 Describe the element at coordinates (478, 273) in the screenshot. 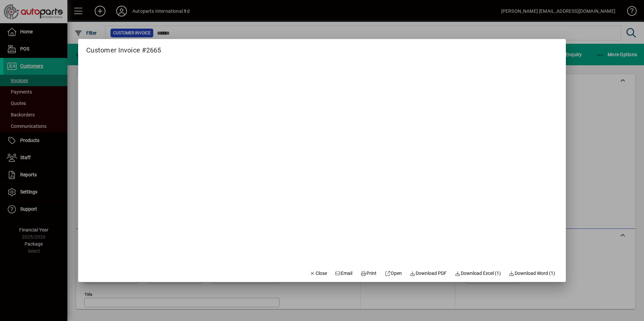

I see `span: Download Excel (1)` at that location.